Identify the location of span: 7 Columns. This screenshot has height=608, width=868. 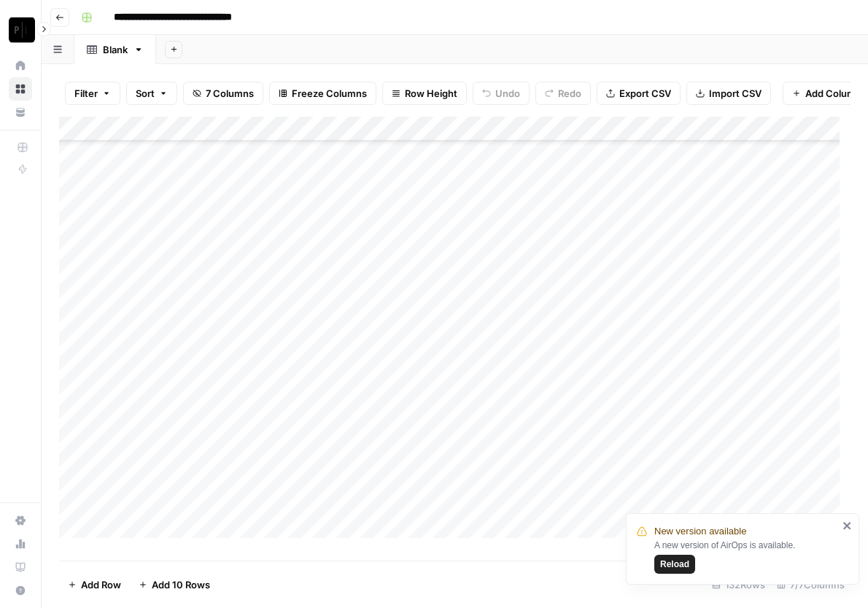
(229, 93).